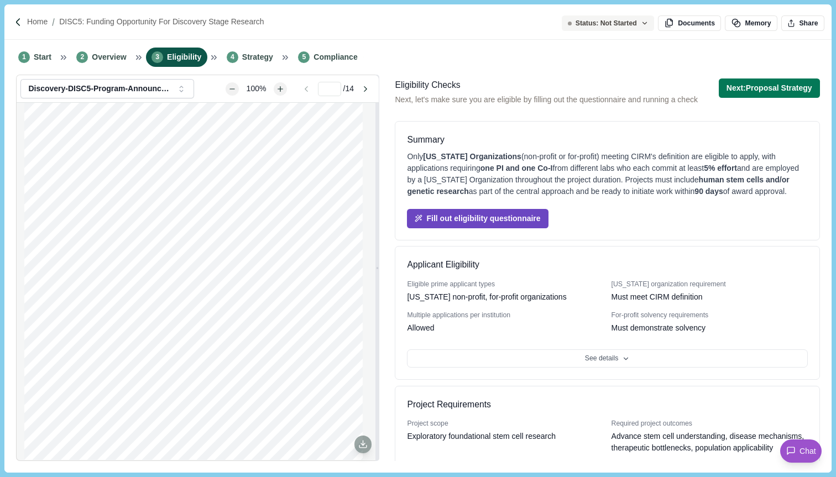 This screenshot has height=477, width=836. What do you see at coordinates (107, 88) in the screenshot?
I see `button: Discovery-DISC5-Program-Announcement.pdf` at bounding box center [107, 88].